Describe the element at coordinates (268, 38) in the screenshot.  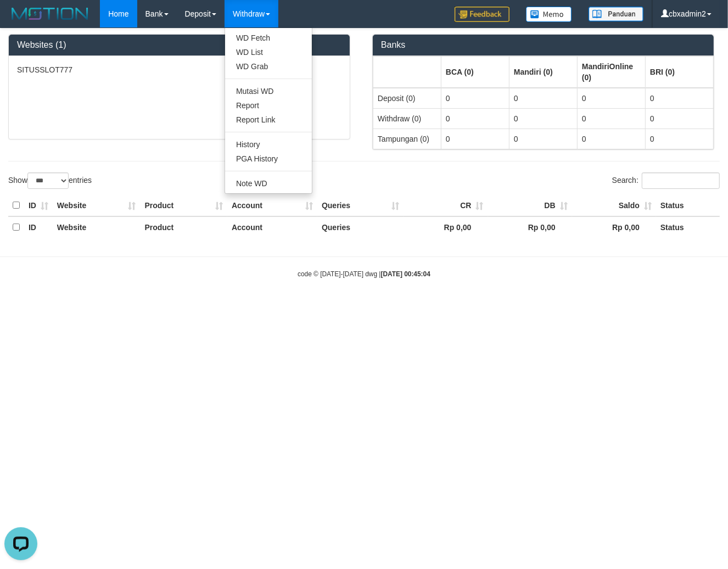
I see `a: WD Fetch` at that location.